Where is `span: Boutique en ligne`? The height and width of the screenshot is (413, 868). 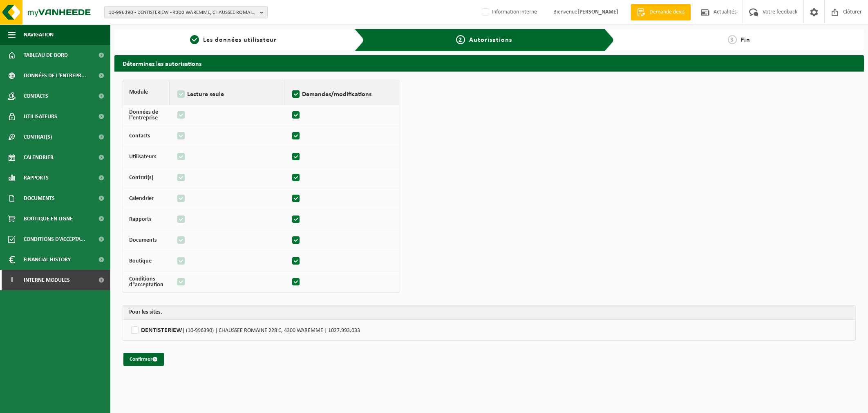 span: Boutique en ligne is located at coordinates (49, 219).